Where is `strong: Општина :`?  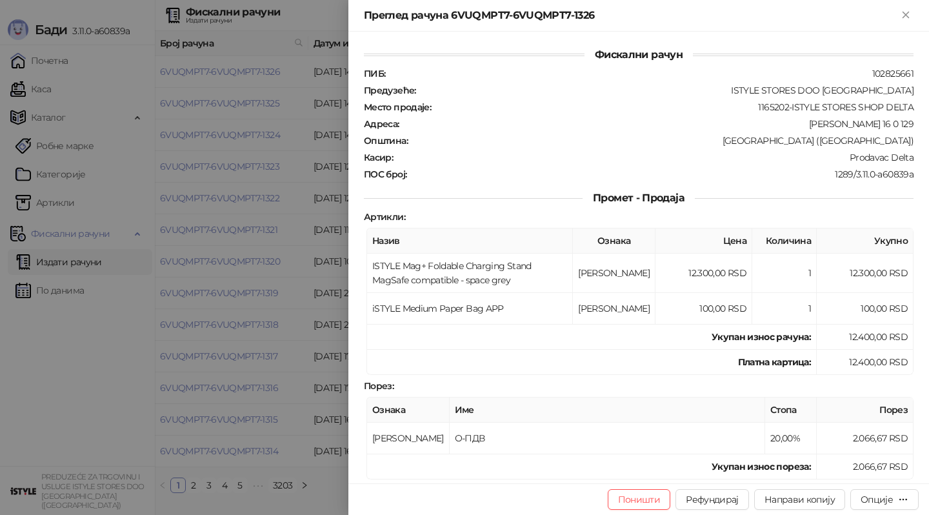
strong: Општина : is located at coordinates (386, 141).